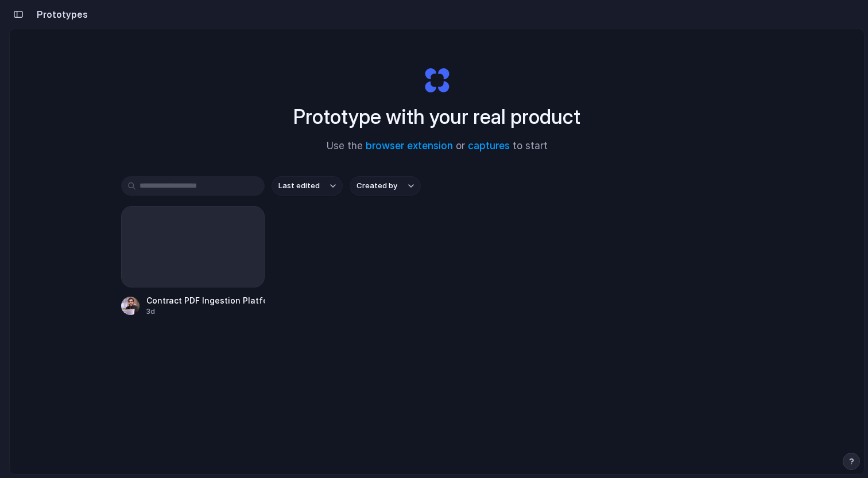 This screenshot has width=868, height=478. I want to click on span: Last edited, so click(299, 186).